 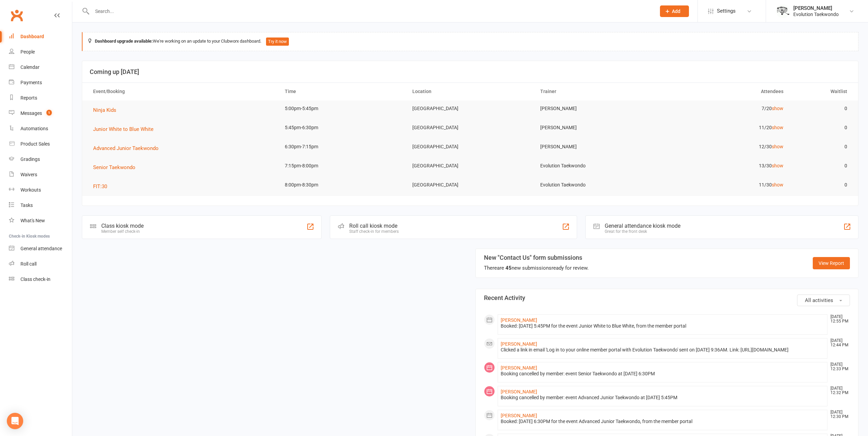 What do you see at coordinates (726, 11) in the screenshot?
I see `span: Settings` at bounding box center [726, 11].